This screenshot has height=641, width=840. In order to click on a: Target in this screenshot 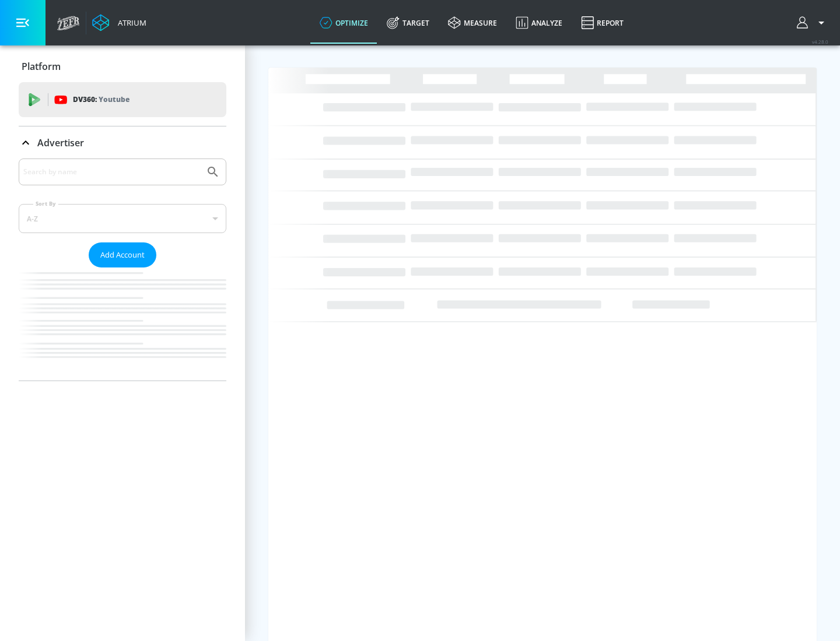, I will do `click(408, 23)`.